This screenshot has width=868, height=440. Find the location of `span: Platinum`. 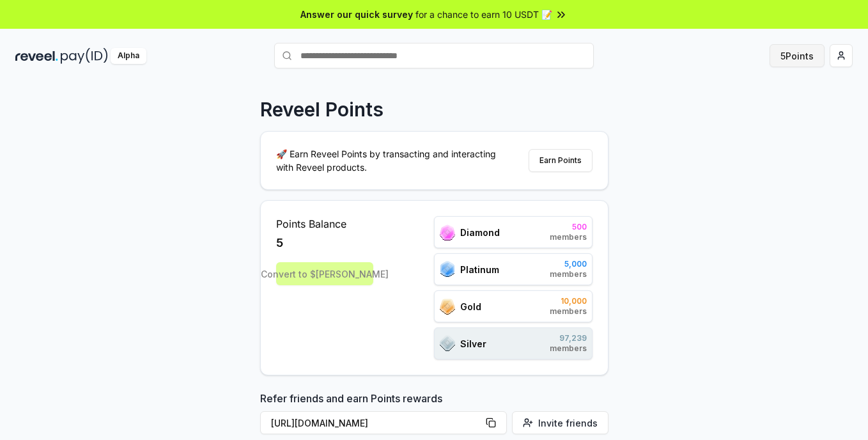

span: Platinum is located at coordinates (480, 269).